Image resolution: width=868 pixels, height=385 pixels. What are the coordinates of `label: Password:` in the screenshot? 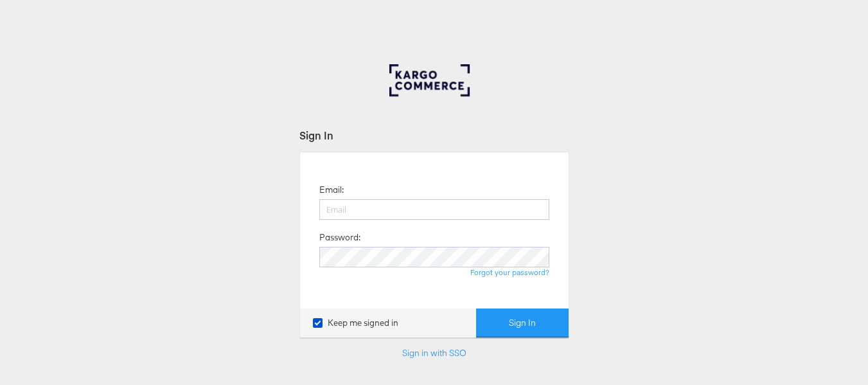 It's located at (340, 237).